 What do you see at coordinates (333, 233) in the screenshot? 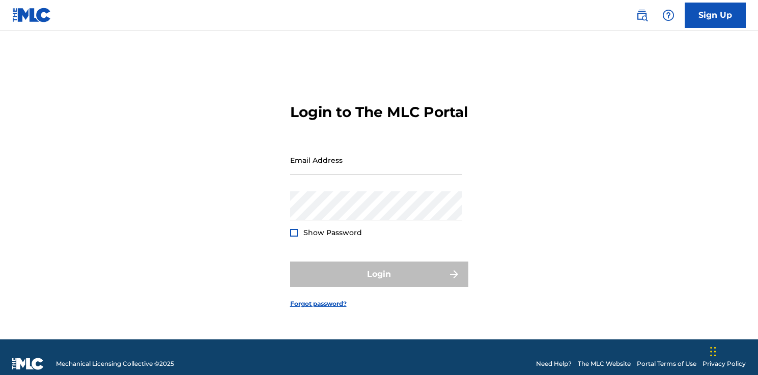
I see `span: Show Password` at bounding box center [333, 233].